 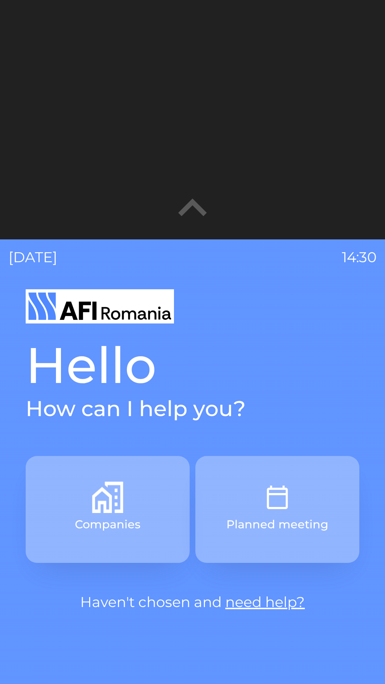 What do you see at coordinates (108, 524) in the screenshot?
I see `p: Companies` at bounding box center [108, 524].